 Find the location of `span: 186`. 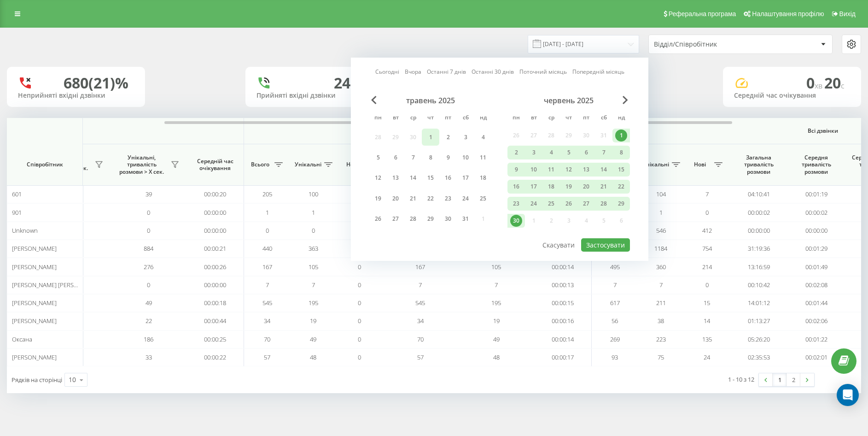

span: 186 is located at coordinates (148, 339).